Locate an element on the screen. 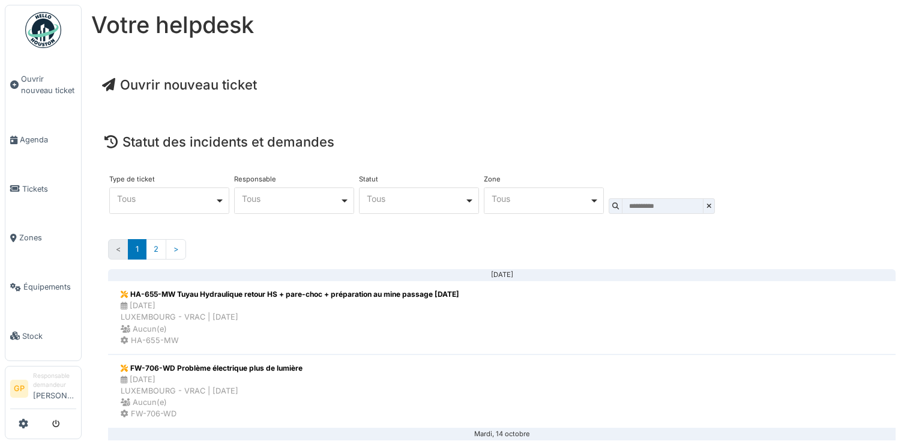 Image resolution: width=922 pixels, height=444 pixels. span: Équipements is located at coordinates (50, 286).